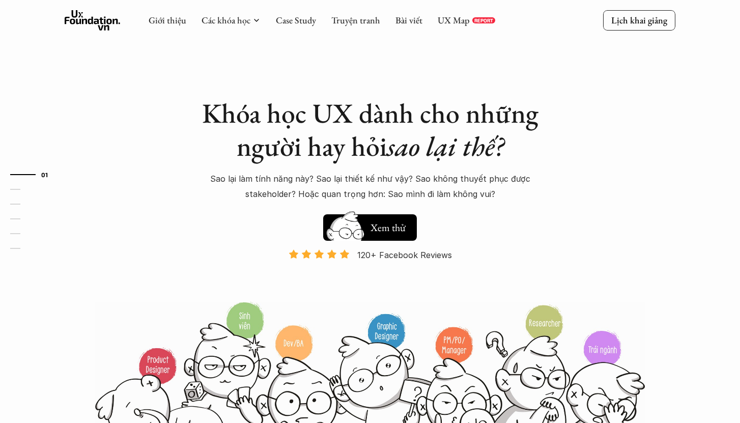  I want to click on a: Xem thử, so click(370, 225).